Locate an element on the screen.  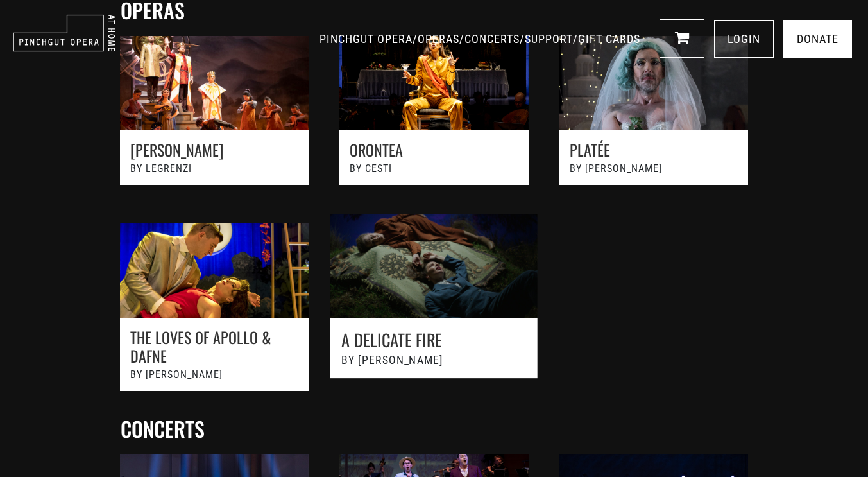
a: LOGIN is located at coordinates (744, 38).